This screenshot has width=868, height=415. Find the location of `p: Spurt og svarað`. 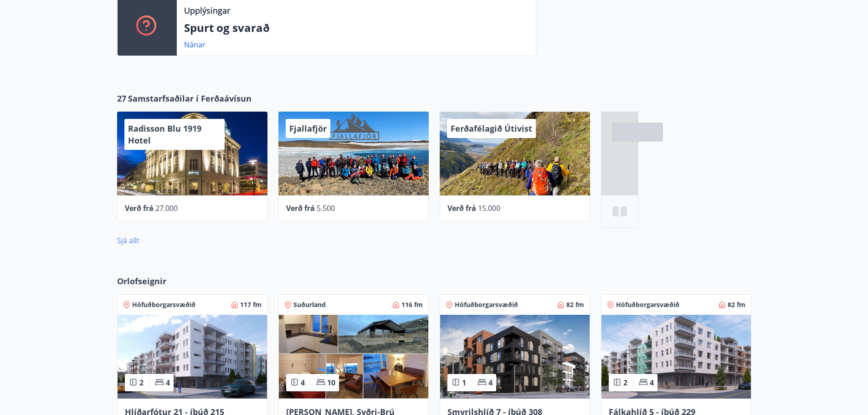

p: Spurt og svarað is located at coordinates (356, 28).